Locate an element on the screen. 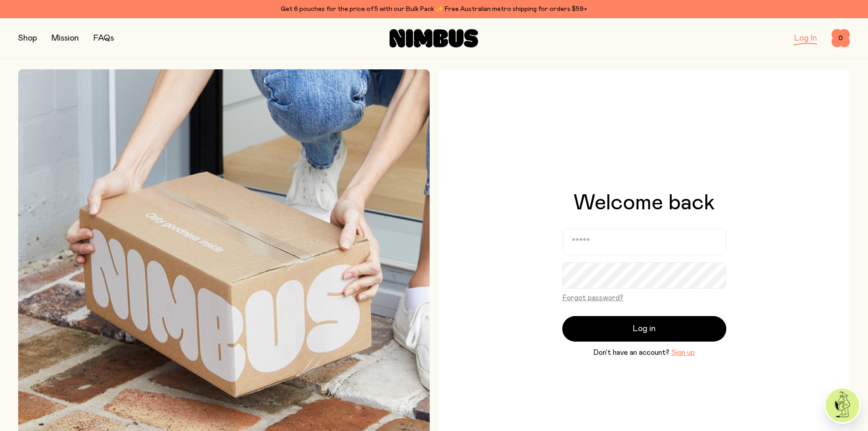 The image size is (868, 431). button: 0 is located at coordinates (841, 38).